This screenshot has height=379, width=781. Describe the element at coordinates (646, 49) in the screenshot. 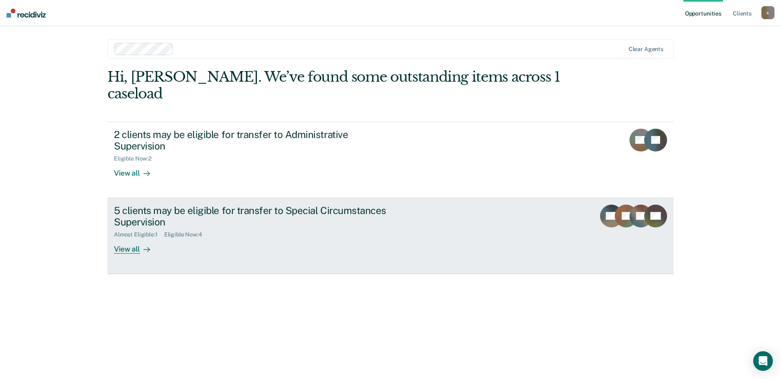

I see `div: Clear agents` at that location.